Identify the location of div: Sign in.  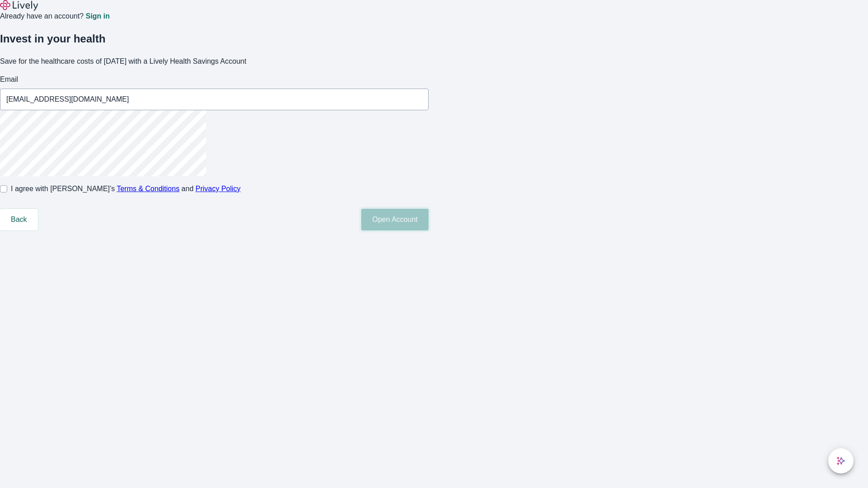
(97, 16).